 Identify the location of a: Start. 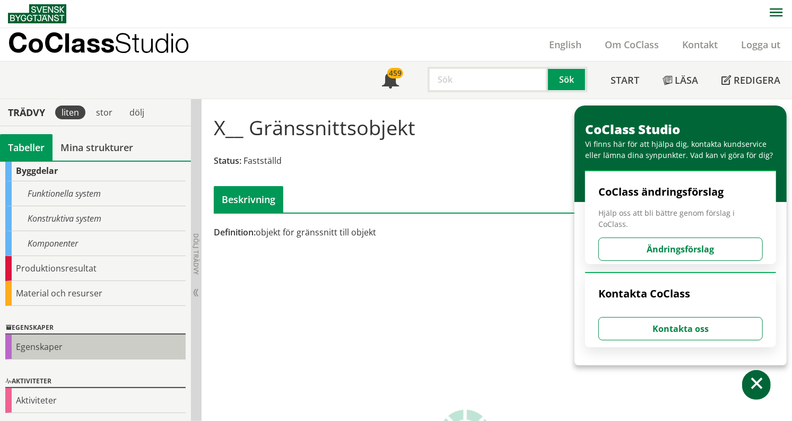
(625, 80).